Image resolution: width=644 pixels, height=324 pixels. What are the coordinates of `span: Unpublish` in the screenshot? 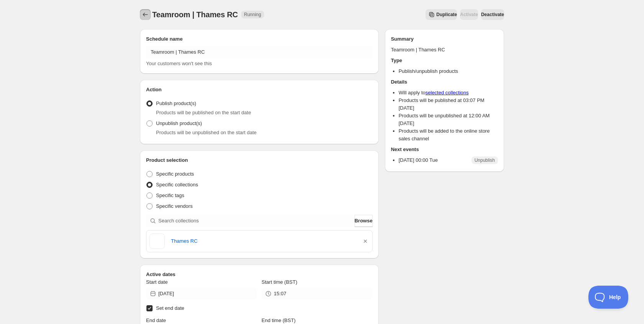 It's located at (484, 160).